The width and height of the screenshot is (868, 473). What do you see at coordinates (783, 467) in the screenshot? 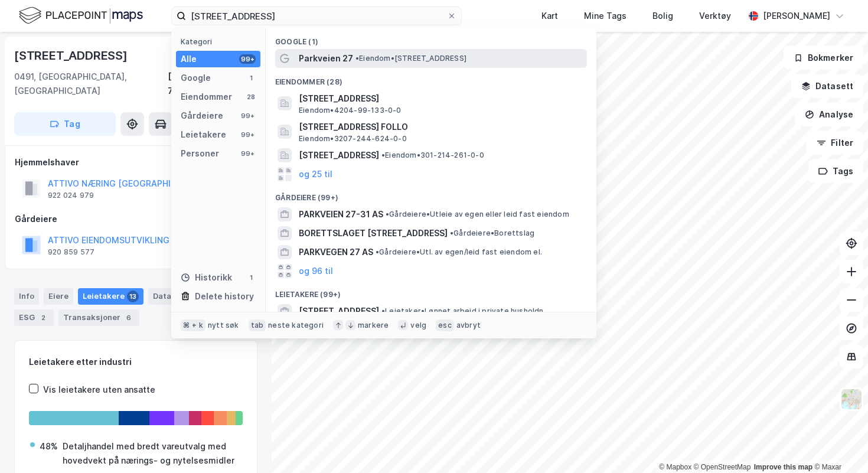
I see `a: Improve this map` at bounding box center [783, 467].